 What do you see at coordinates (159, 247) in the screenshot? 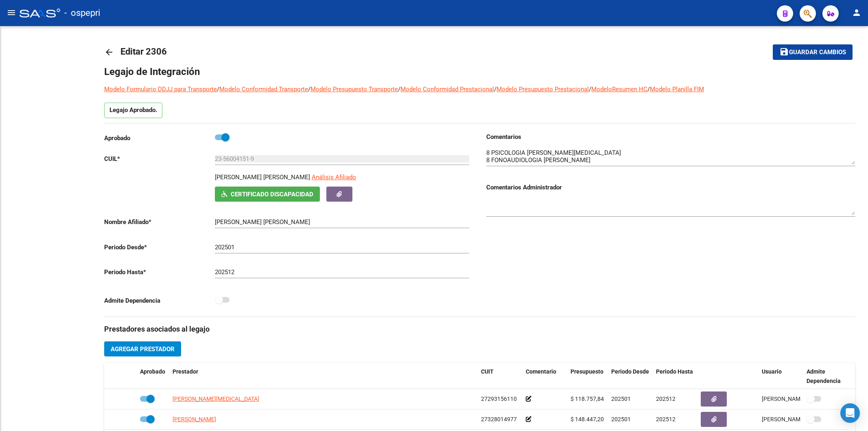
I see `p: Periodo Desde` at bounding box center [159, 247].